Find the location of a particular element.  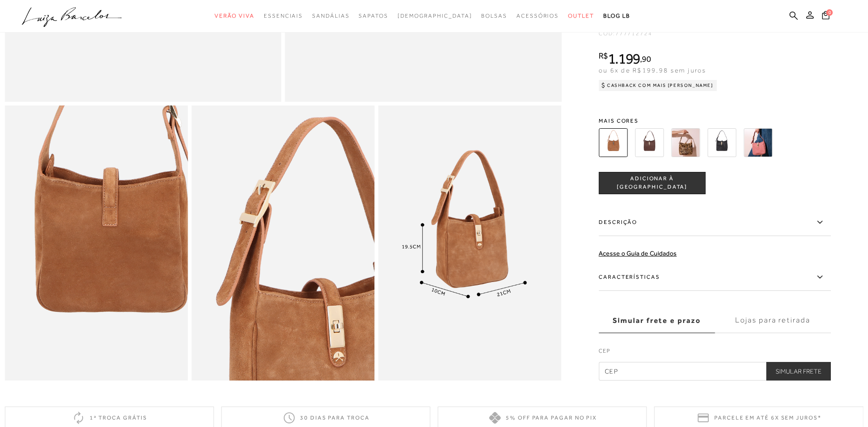

span: Mais cores is located at coordinates (715, 121).